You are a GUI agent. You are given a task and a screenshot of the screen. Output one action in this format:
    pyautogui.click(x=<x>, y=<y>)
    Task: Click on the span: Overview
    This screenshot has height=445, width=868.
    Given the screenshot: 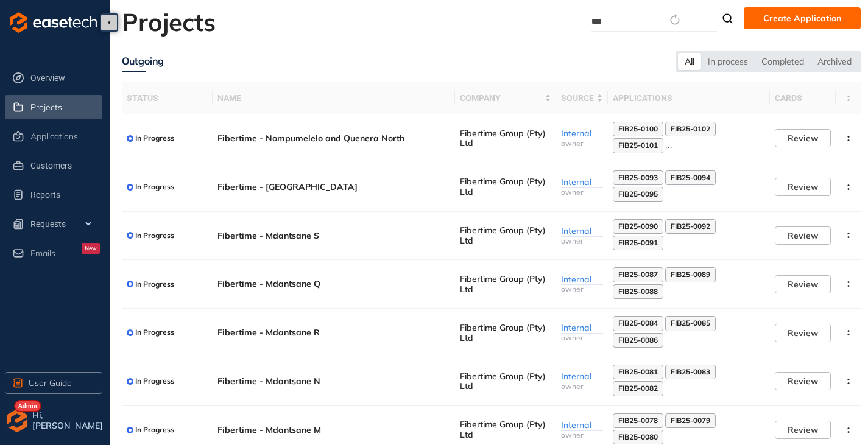 What is the action you would take?
    pyautogui.click(x=65, y=78)
    